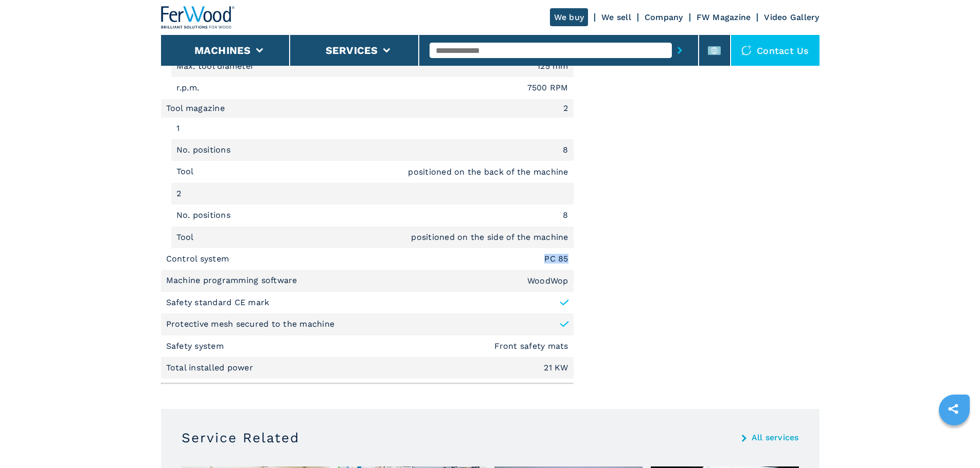  What do you see at coordinates (489, 237) in the screenshot?
I see `em: positioned on the side of the machine` at bounding box center [489, 237].